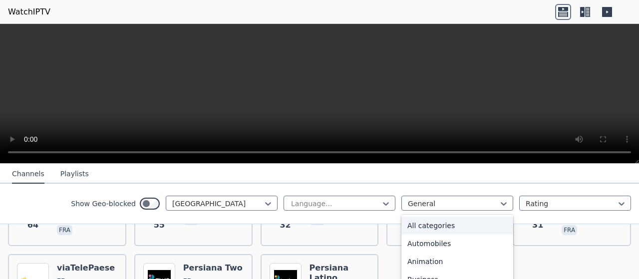 This screenshot has height=279, width=639. I want to click on button: Playlists, so click(74, 174).